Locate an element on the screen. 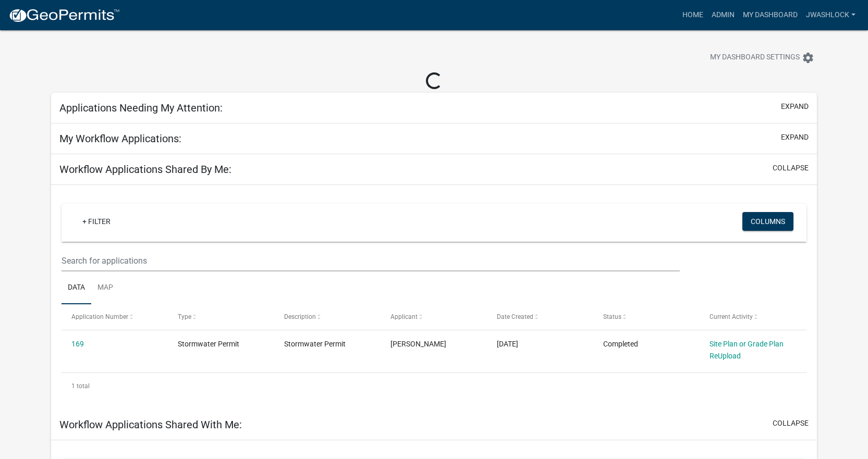  datatable-header-cell: Date Created is located at coordinates (540, 317).